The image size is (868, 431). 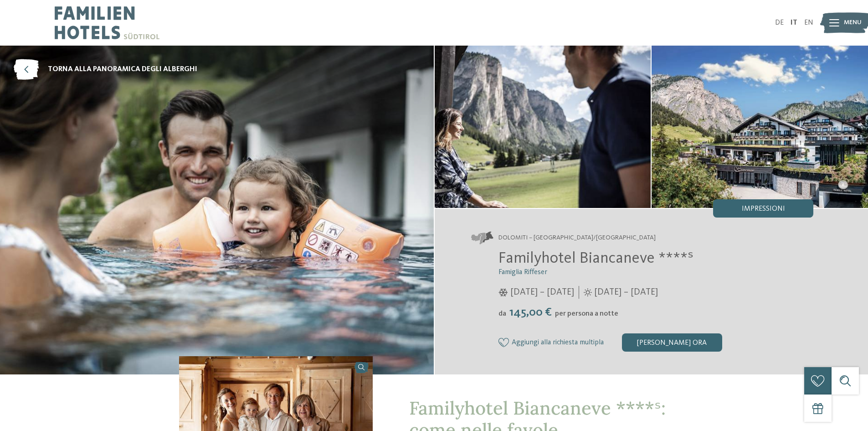 I want to click on i: Orari d'apertura inverno, so click(x=504, y=292).